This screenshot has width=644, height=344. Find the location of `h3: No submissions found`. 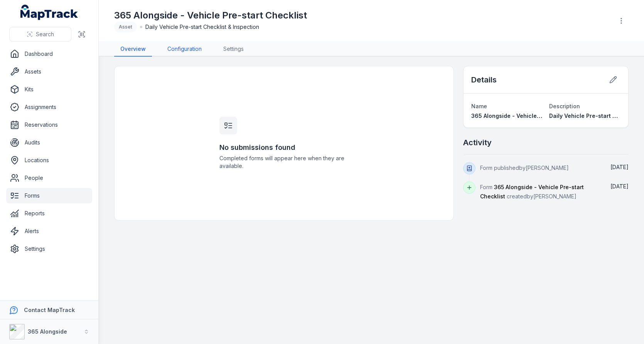

h3: No submissions found is located at coordinates (284, 148).